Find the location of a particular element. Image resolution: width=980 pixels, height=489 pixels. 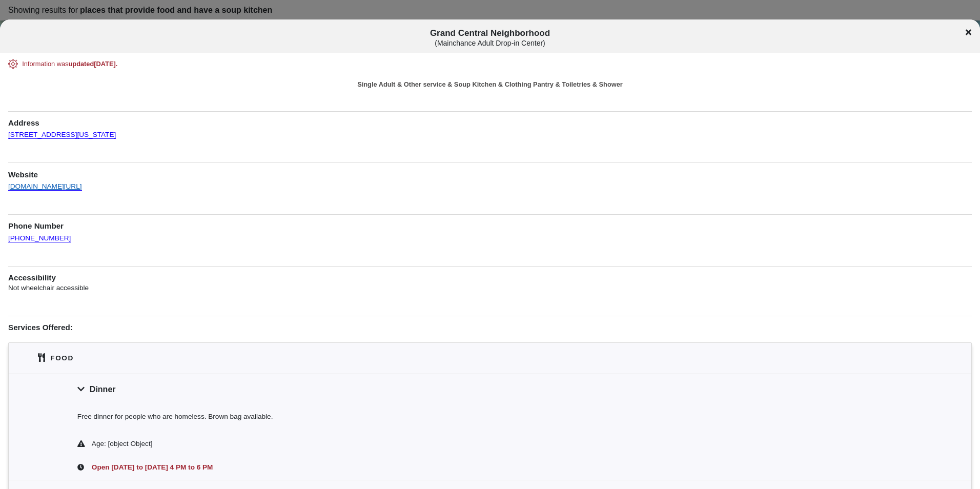

h1: Accessibility is located at coordinates (490, 275).